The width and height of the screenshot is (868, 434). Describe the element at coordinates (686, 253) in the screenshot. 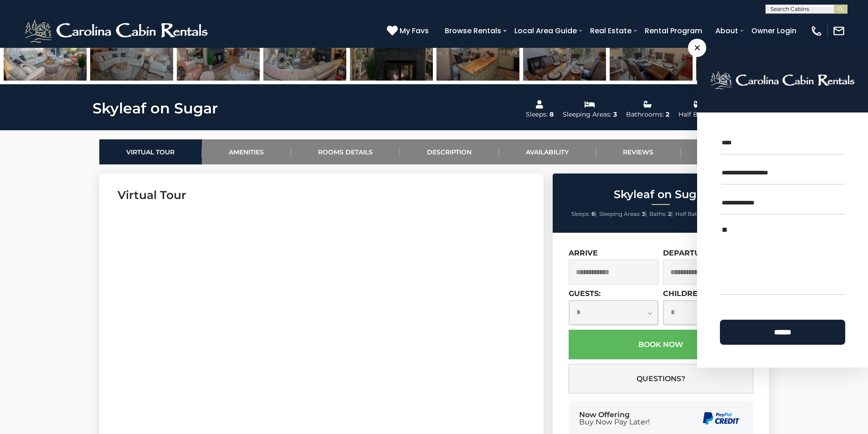

I see `label: Departure` at that location.